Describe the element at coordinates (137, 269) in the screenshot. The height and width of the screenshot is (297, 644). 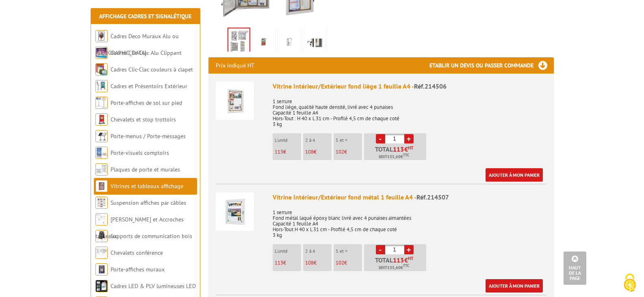
I see `a: Porte-affiches muraux` at that location.